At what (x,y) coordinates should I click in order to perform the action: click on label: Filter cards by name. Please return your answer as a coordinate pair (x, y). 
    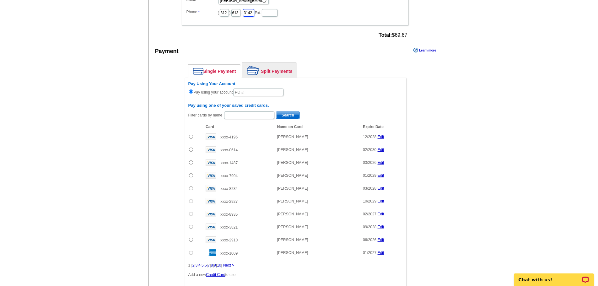
    Looking at the image, I should click on (205, 115).